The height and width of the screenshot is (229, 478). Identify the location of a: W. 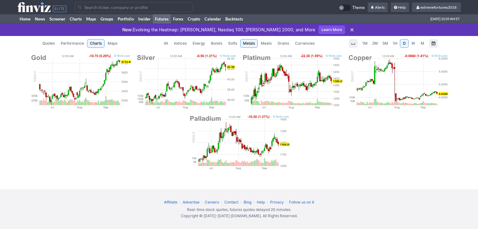
(413, 44).